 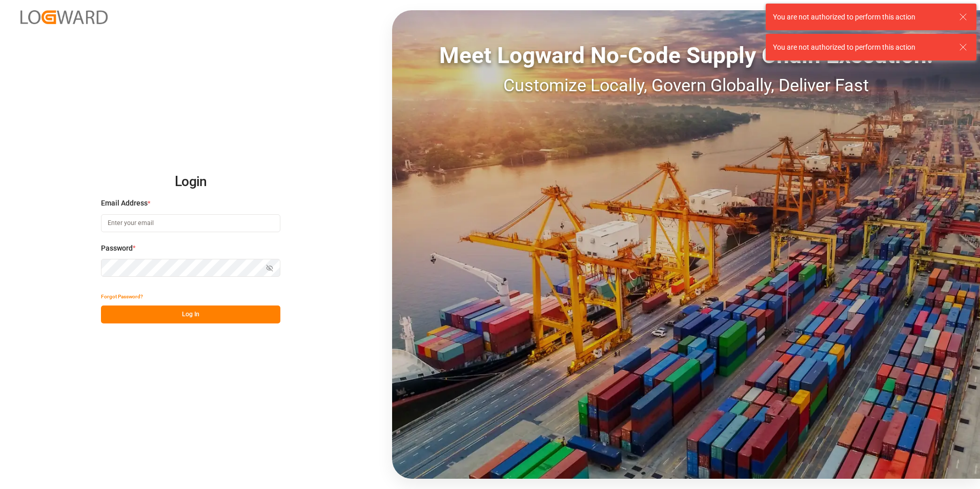 I want to click on span: Email Address, so click(x=124, y=203).